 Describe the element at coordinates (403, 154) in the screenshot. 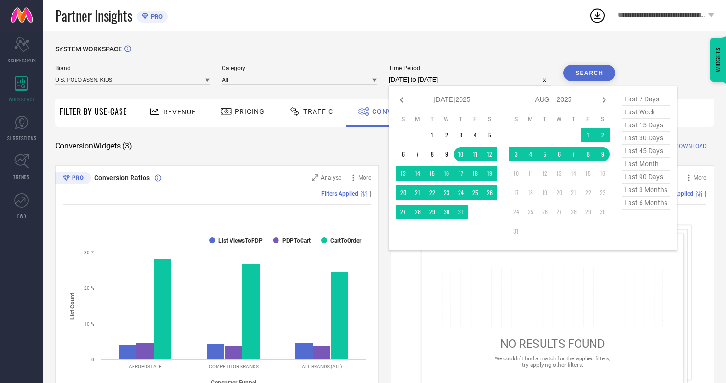

I see `td: Sun Jul 06 2025` at that location.